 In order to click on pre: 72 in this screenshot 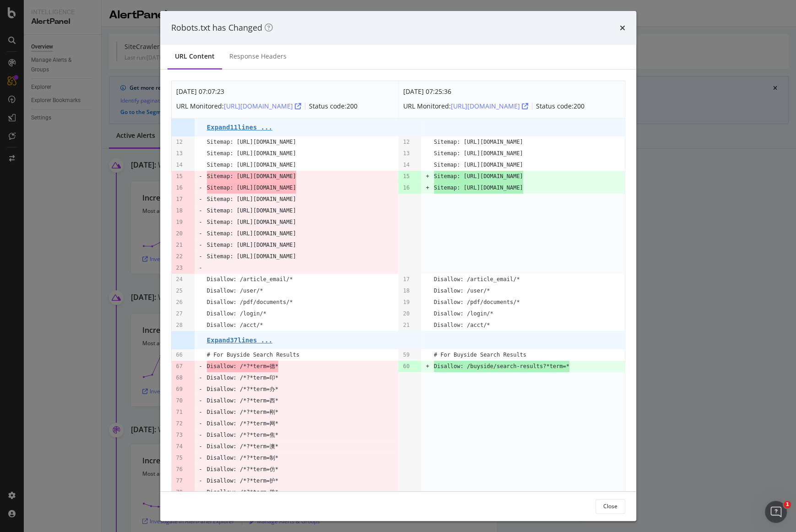, I will do `click(179, 423)`.